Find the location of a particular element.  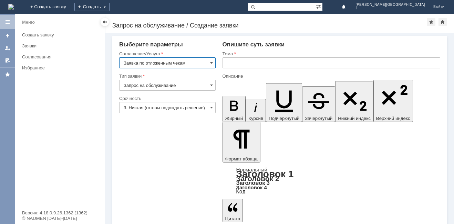

div: Срочность is located at coordinates (167, 98).